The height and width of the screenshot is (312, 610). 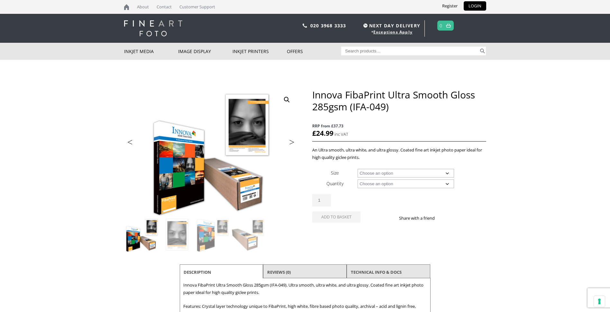 I want to click on p: Innova FibaPrint Ultra Smooth Gloss 285gsm (IFA-049). Ultra smooth, ultra white, and ultra glossy..., so click(x=305, y=289).